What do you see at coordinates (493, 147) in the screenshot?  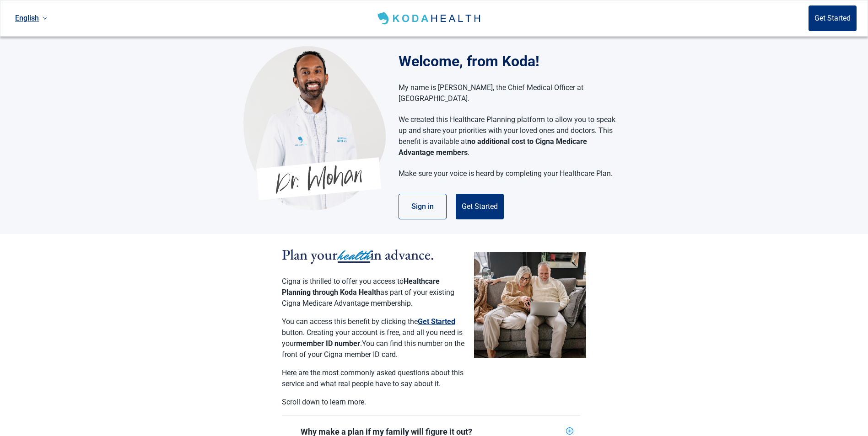 I see `strong: no additional cost to Cigna Medicare Advantage members` at bounding box center [493, 147].